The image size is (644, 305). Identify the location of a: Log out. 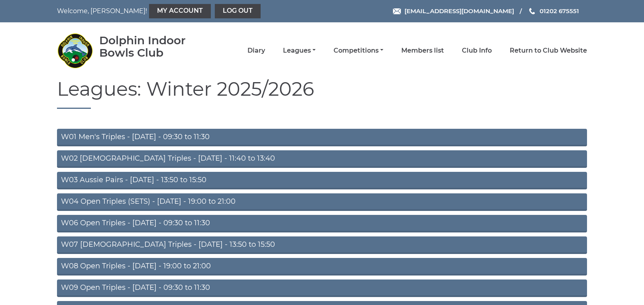
(237, 11).